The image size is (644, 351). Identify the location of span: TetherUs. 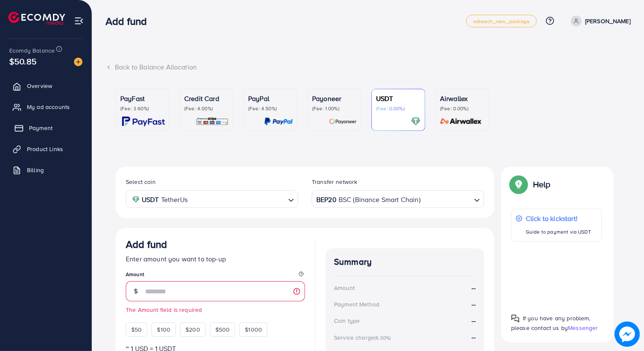
(174, 199).